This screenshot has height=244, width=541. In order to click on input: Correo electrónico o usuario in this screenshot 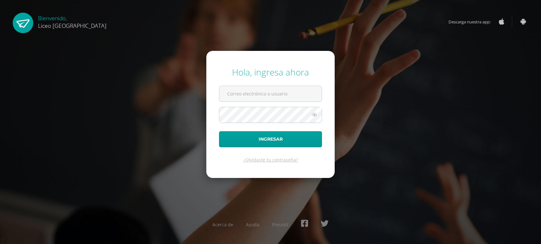, I will do `click(270, 94)`.